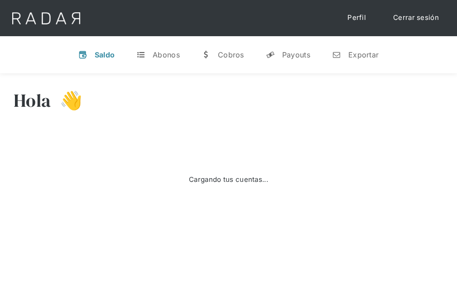 The image size is (457, 290). Describe the element at coordinates (357, 18) in the screenshot. I see `a: Perfil` at that location.